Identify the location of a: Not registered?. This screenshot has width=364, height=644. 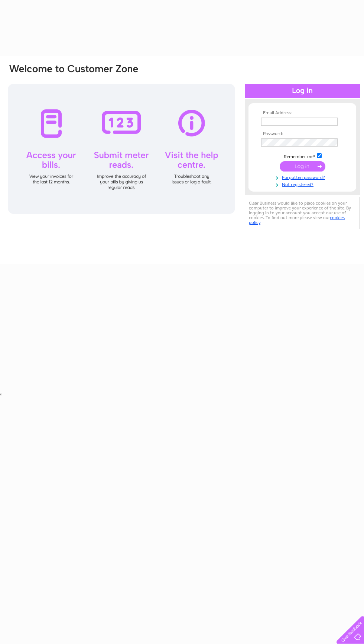
(303, 184).